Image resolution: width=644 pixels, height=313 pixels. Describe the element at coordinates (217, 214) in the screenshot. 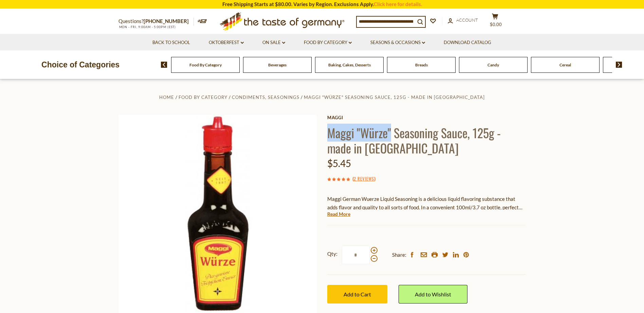

I see `img: Maggi Wuerze Liquid Seasoning (imported from Germany)` at that location.